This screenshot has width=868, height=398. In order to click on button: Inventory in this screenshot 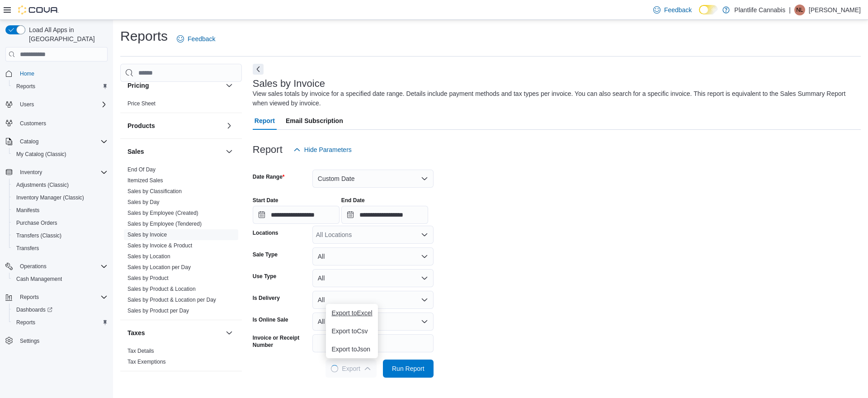, I will do `click(30, 172)`.